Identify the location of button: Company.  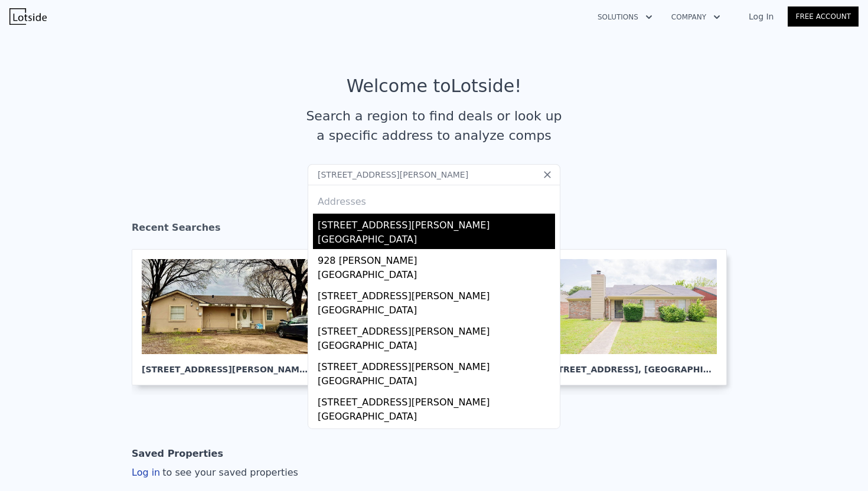
(696, 17).